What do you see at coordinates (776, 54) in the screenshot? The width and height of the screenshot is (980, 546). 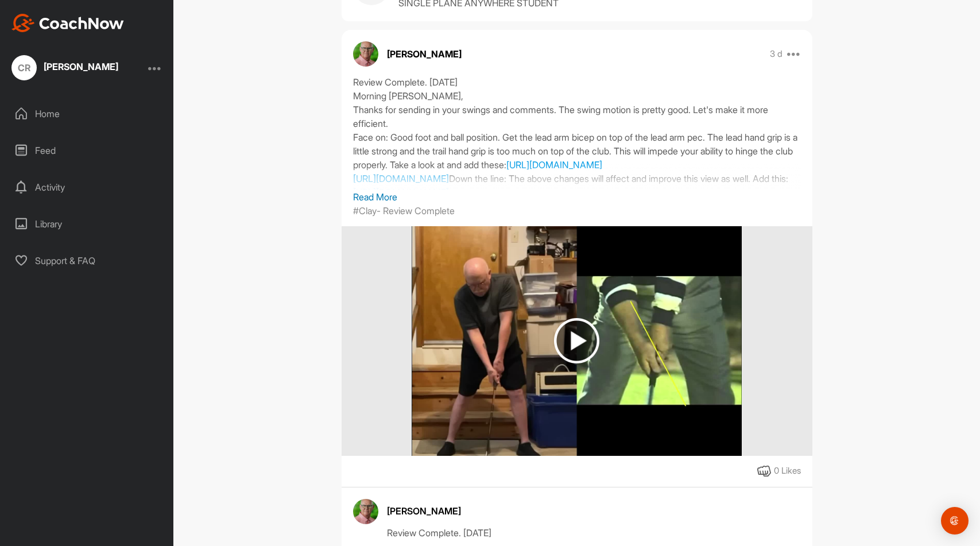 I see `p: 3 d` at bounding box center [776, 54].